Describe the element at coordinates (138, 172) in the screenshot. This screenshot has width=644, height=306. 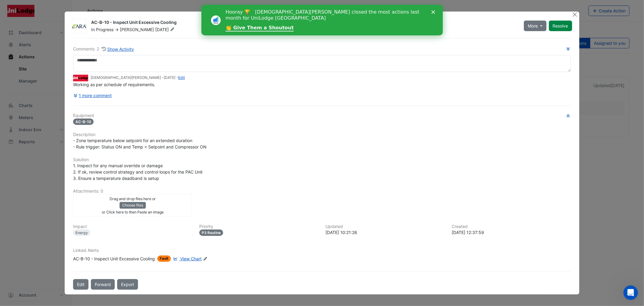
I see `span: 1. Inspect for any manual override or damage 2. If ok, review control strategy and control loops ...` at that location.